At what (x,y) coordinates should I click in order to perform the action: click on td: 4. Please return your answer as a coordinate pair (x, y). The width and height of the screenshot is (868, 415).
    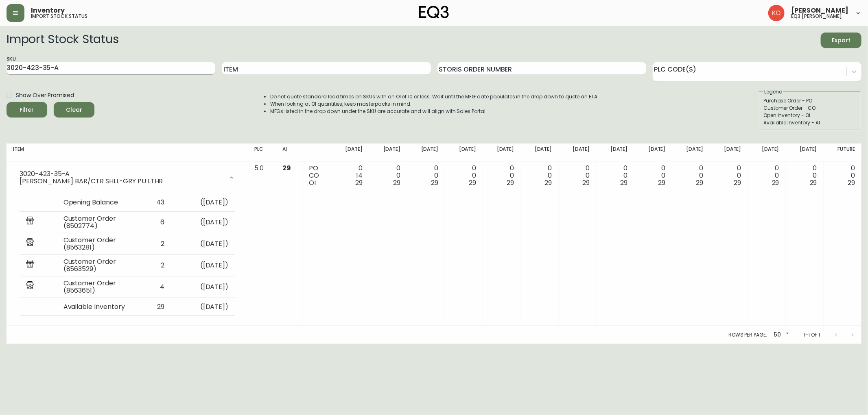
    Looking at the image, I should click on (155, 287).